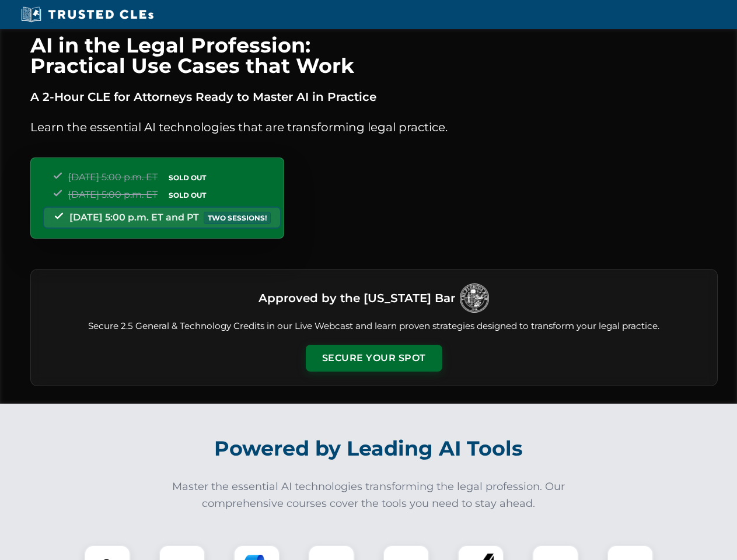  I want to click on button: Secure Your Spot, so click(374, 358).